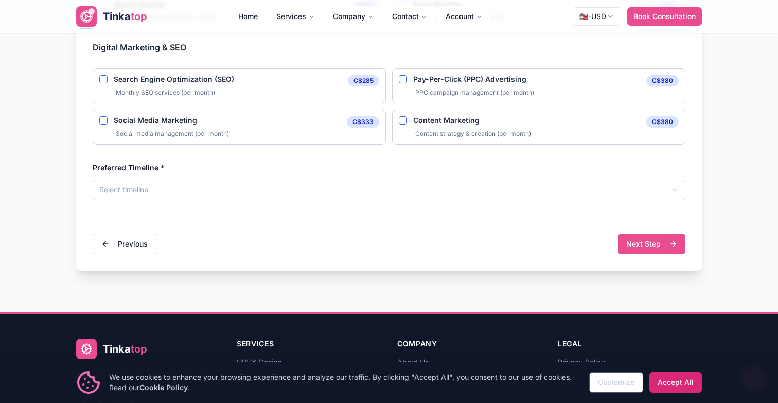 The height and width of the screenshot is (403, 778). I want to click on div: C$285, so click(363, 81).